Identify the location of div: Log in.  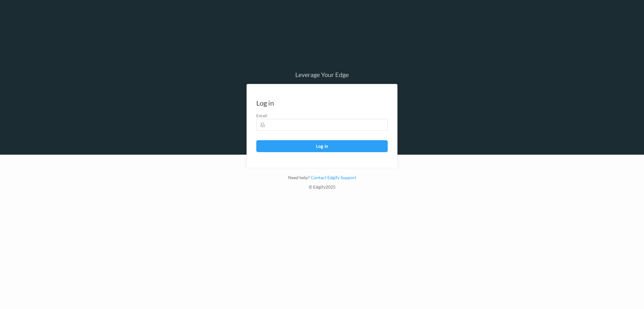
(265, 103).